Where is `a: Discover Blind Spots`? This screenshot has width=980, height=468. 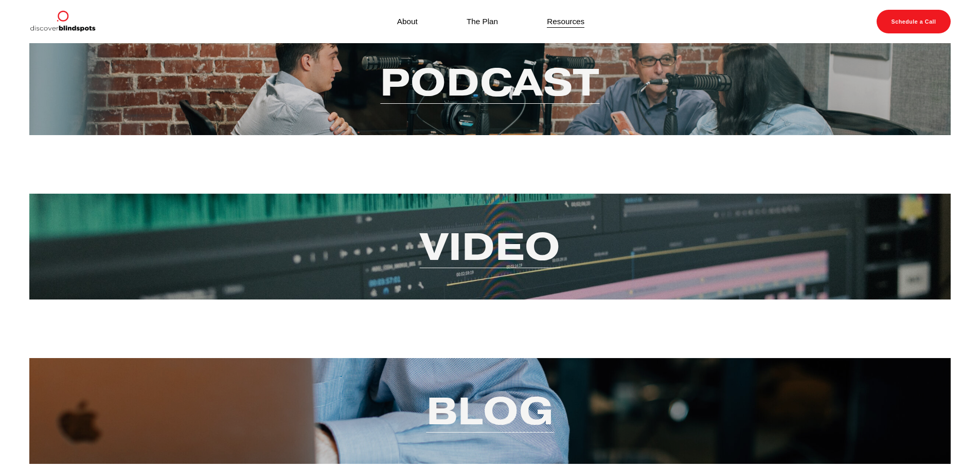
a: Discover Blind Spots is located at coordinates (62, 22).